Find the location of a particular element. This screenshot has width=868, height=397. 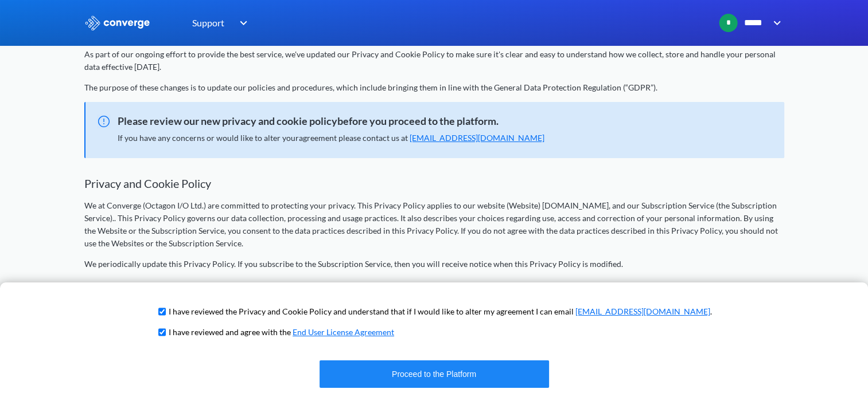

span: Support is located at coordinates (208, 23).